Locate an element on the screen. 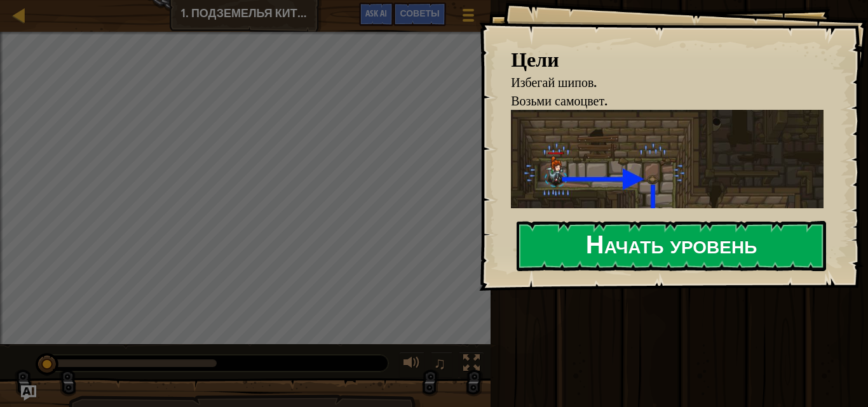  button: Показать меню игры is located at coordinates (469, 17).